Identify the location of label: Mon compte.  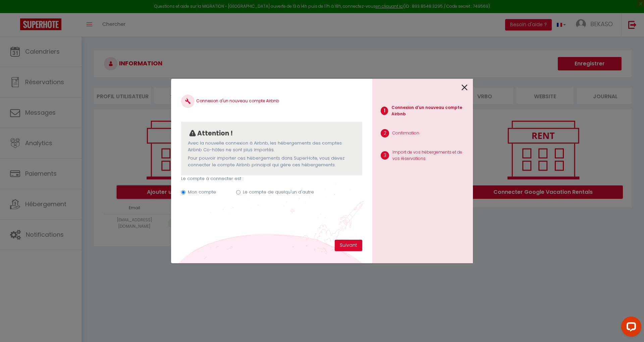
(202, 192).